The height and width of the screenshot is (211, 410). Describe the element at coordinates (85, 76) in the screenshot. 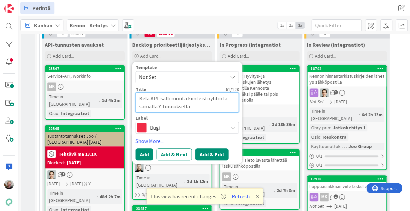

I see `div: Service-API, Workinfo` at that location.